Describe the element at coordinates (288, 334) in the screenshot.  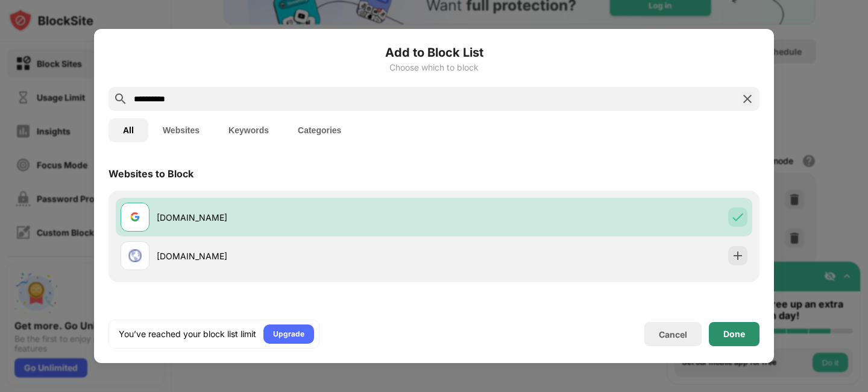
I see `div: Upgrade` at that location.